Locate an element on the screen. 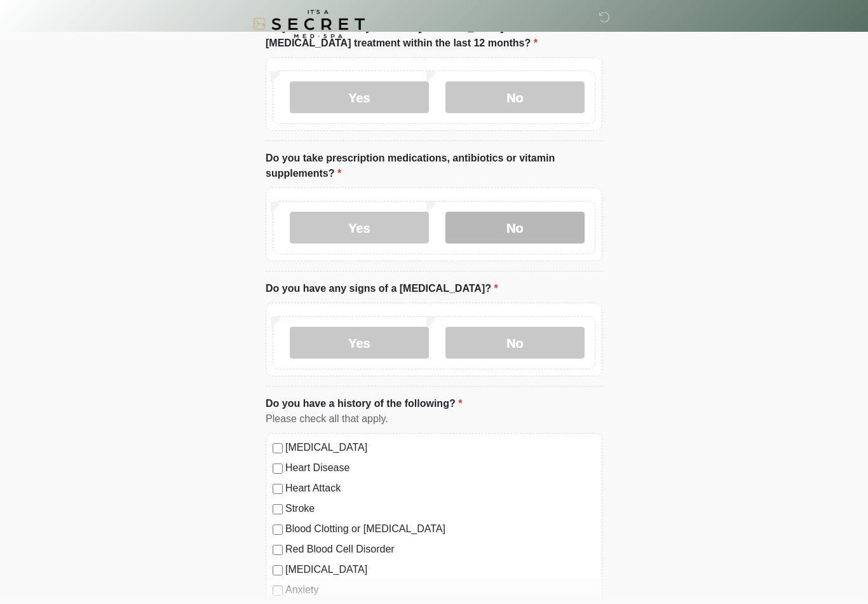 The height and width of the screenshot is (604, 868). label: Anxiety is located at coordinates (440, 590).